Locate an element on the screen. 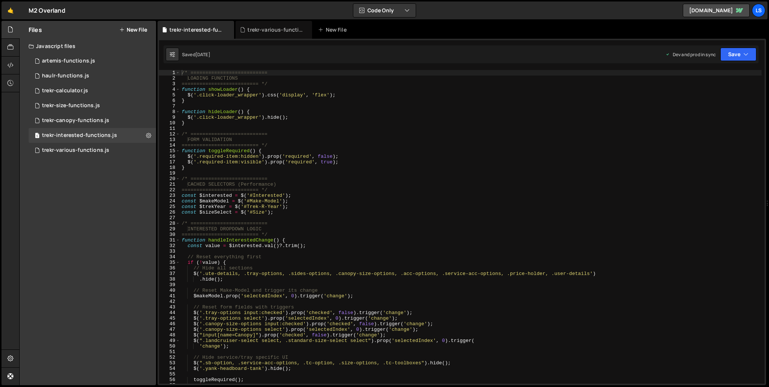  div: 34 is located at coordinates (170, 256).